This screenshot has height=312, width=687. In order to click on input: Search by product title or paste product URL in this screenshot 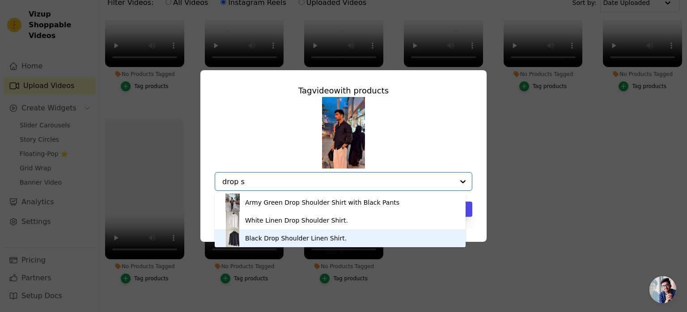, I will do `click(338, 182)`.